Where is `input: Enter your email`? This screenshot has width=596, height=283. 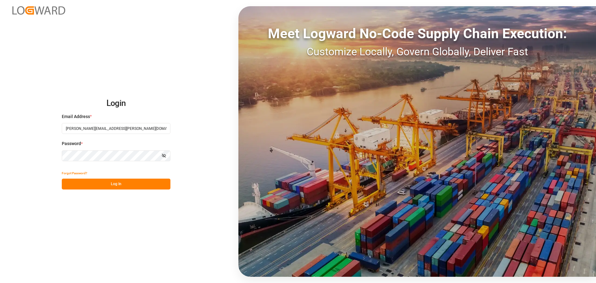
input: Enter your email is located at coordinates (116, 128).